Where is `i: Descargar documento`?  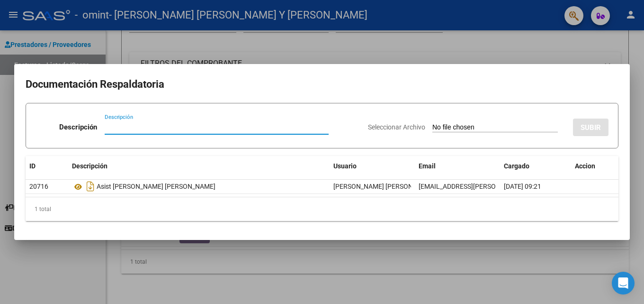
i: Descargar documento is located at coordinates (90, 186).